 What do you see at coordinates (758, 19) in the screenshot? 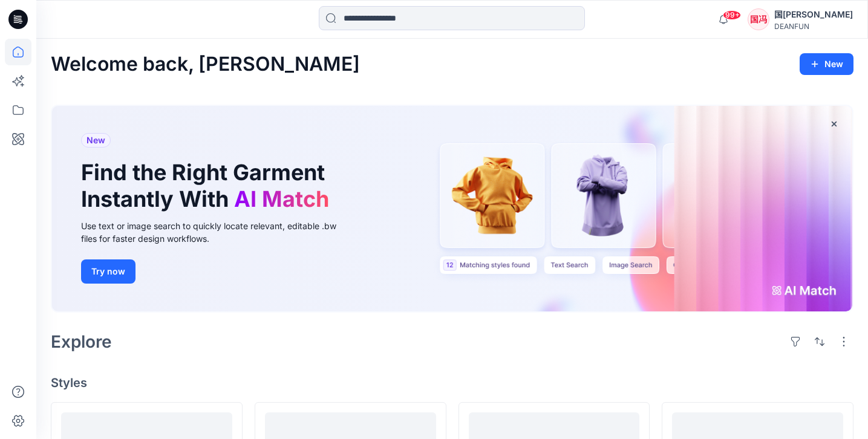
I see `div: 国冯` at bounding box center [758, 19].